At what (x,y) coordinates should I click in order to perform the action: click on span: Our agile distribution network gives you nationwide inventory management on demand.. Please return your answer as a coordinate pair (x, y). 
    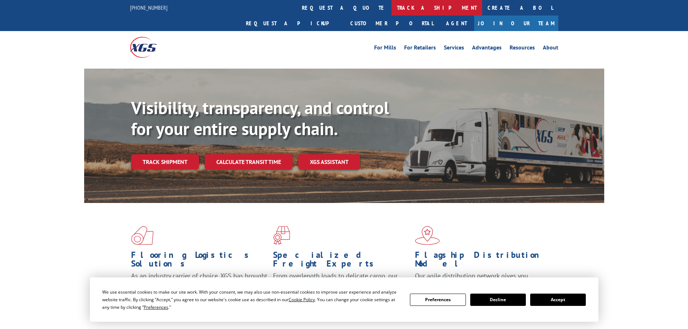
    Looking at the image, I should click on (481, 280).